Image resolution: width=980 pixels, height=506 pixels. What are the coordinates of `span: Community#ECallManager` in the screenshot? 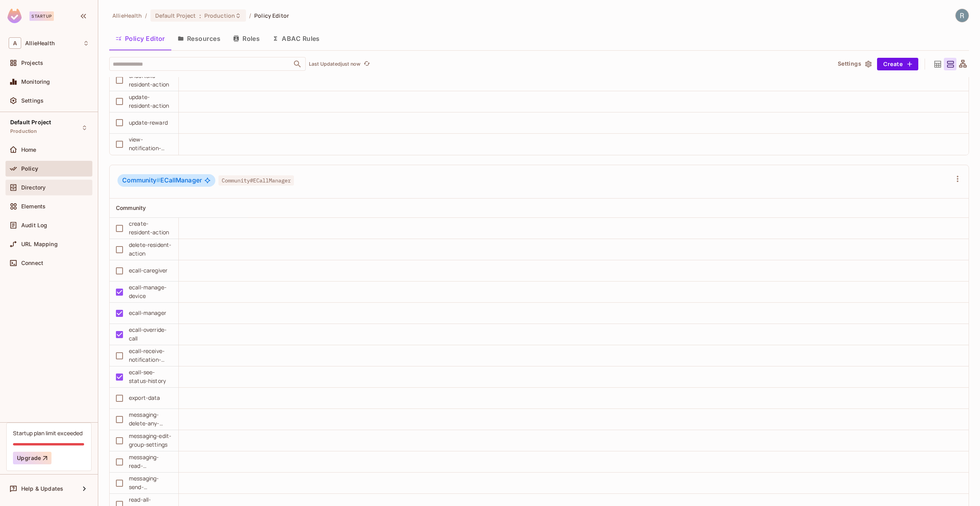 It's located at (256, 180).